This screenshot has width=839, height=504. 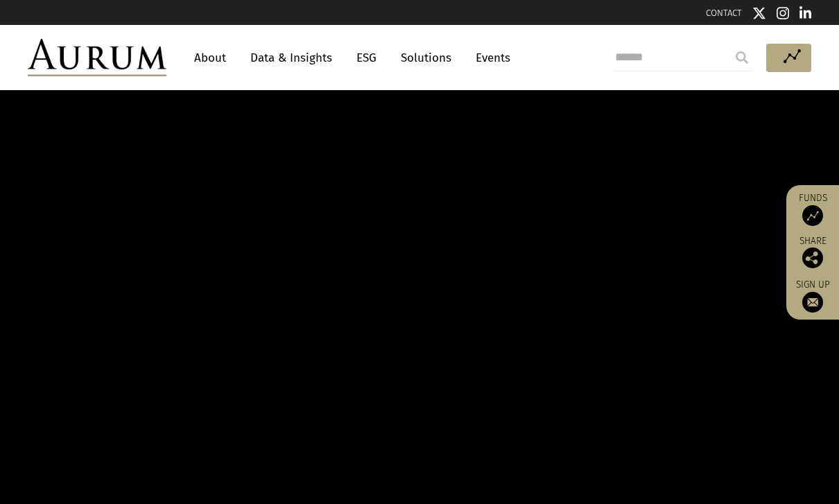 I want to click on div: Share, so click(x=813, y=253).